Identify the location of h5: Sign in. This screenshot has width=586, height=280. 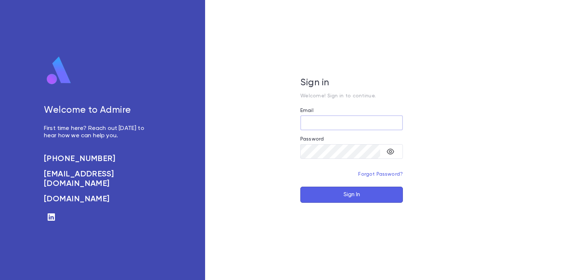
(352, 83).